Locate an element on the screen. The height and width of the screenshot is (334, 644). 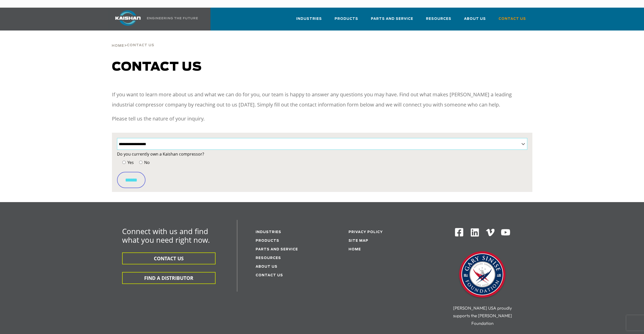
input: Yes is located at coordinates (124, 162).